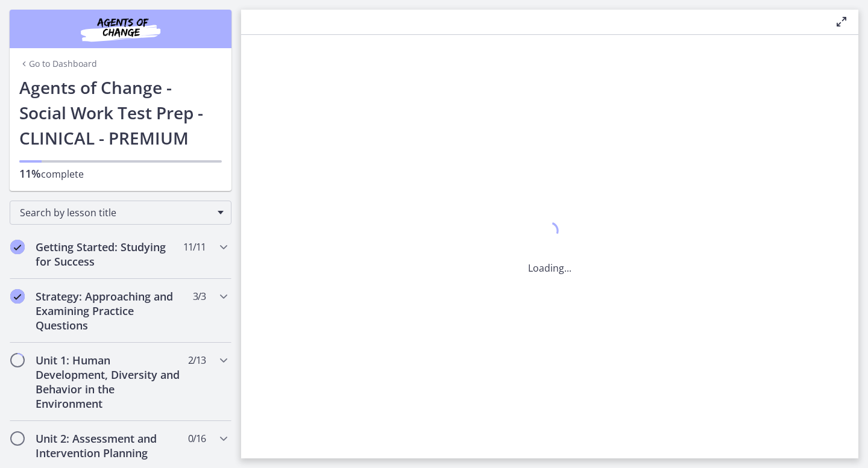 The height and width of the screenshot is (468, 868). I want to click on img: Agents of Change, so click(120, 29).